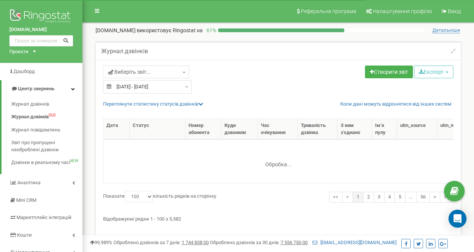 Image resolution: width=474 pixels, height=252 pixels. Describe the element at coordinates (36, 130) in the screenshot. I see `span: Журнал повідомлень` at that location.